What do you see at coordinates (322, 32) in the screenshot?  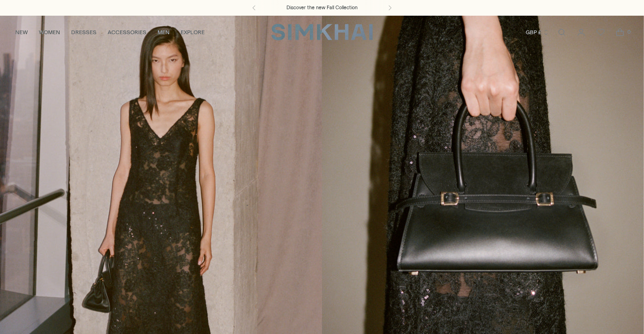 I see `a: SIMKHAI` at bounding box center [322, 32].